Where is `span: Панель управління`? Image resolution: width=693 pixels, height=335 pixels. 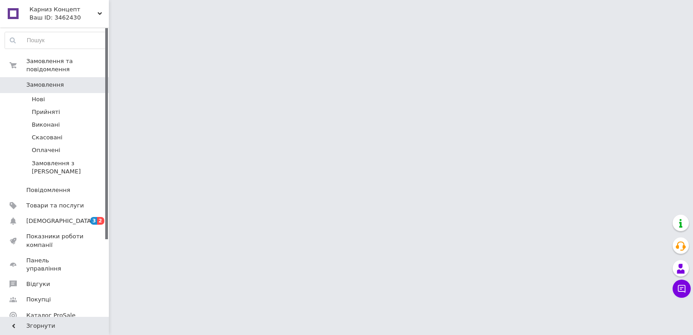
span: Панель управління is located at coordinates (55, 264).